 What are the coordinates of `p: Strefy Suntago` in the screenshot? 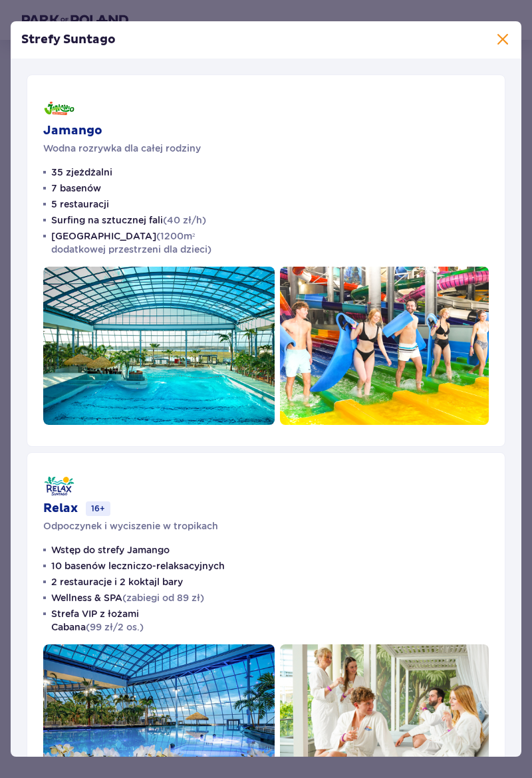 It's located at (69, 40).